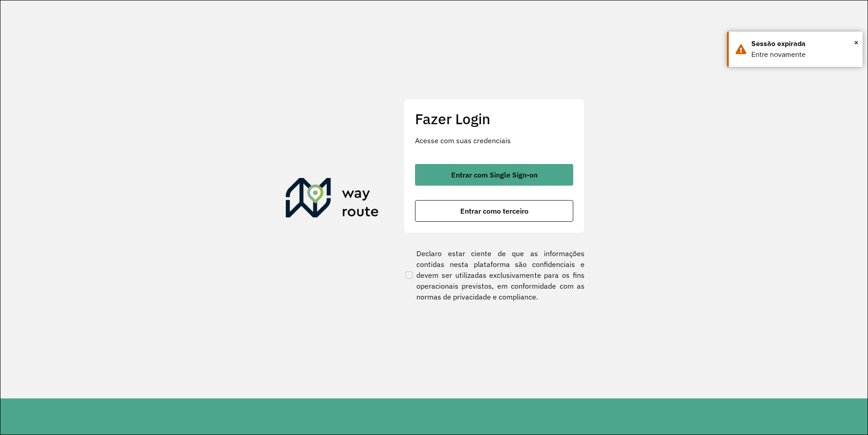  What do you see at coordinates (803, 55) in the screenshot?
I see `div: Entre novamente` at bounding box center [803, 55].